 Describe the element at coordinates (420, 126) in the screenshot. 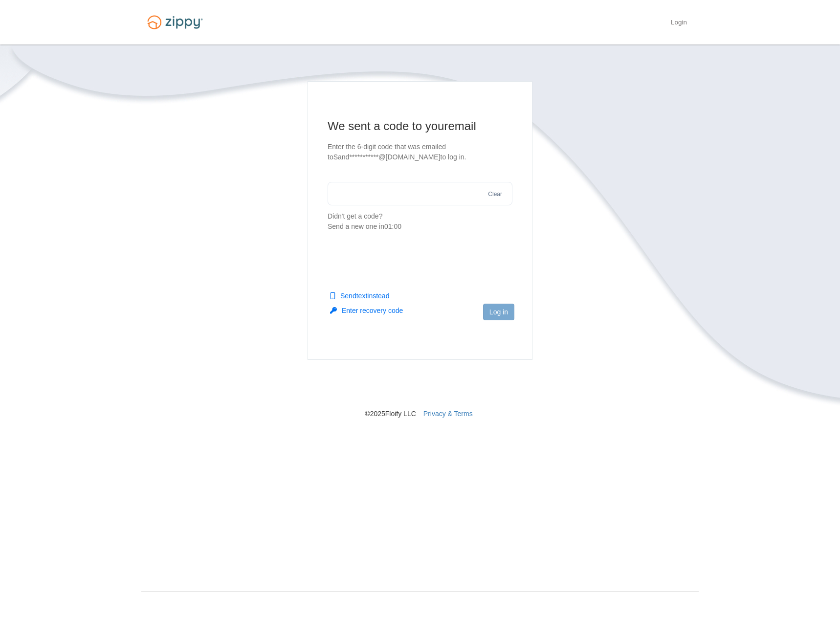

I see `h1: We sent a code to your email` at that location.